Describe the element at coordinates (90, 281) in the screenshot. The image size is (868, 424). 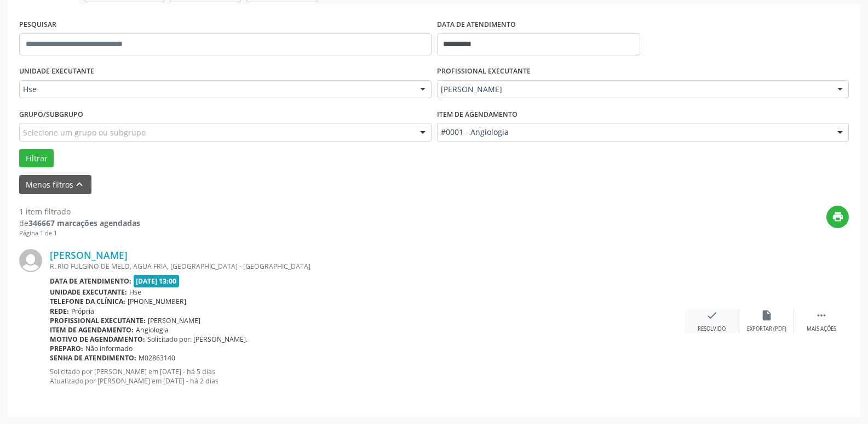
I see `b: Data de atendimento:` at that location.